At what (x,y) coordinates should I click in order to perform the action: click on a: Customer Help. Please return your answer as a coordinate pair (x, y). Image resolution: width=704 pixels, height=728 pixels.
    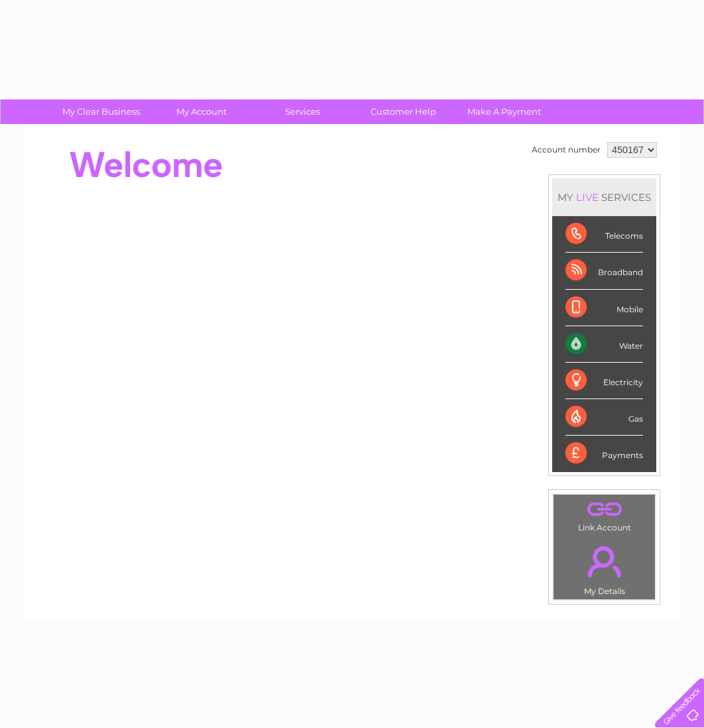
    Looking at the image, I should click on (403, 112).